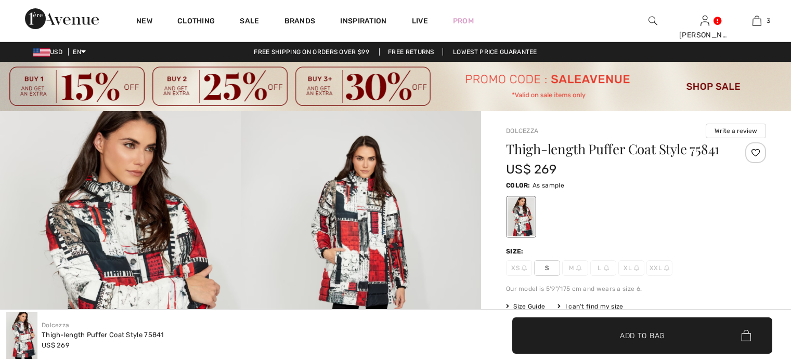  I want to click on a: 1ère Avenue, so click(62, 19).